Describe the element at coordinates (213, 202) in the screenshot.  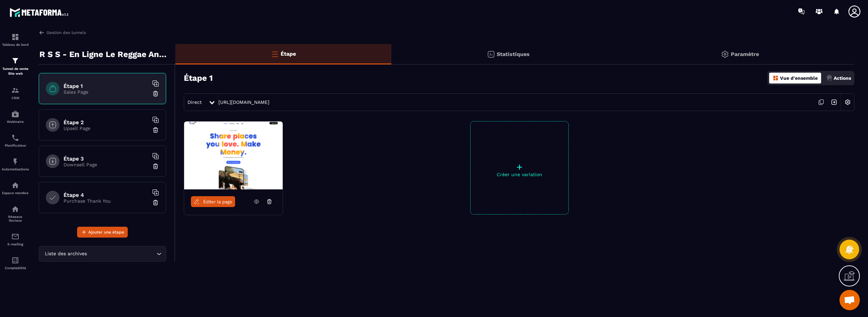
I see `a: Éditer la page` at that location.